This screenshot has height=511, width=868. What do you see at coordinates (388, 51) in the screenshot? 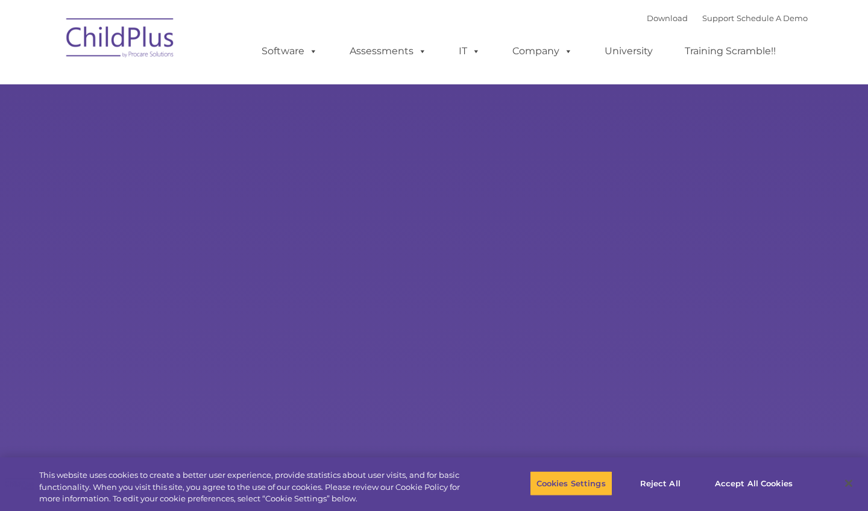
I see `a: Assessments` at bounding box center [388, 51].